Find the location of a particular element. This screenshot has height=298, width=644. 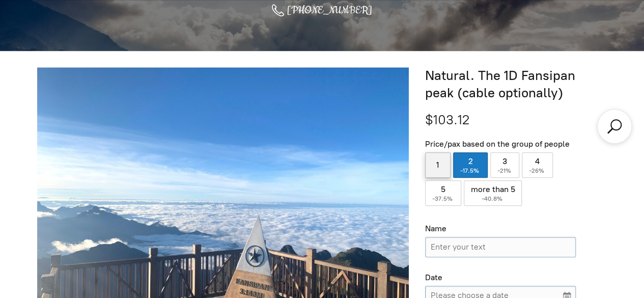

h1: Natural. The 1D Fansipan peak (cable optionally) is located at coordinates (516, 84).